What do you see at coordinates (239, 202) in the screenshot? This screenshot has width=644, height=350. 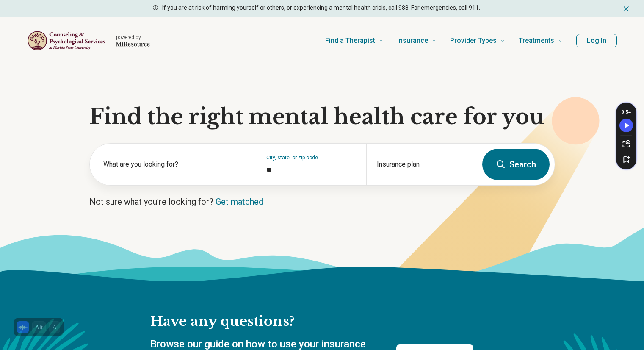 I see `a: Get matched` at bounding box center [239, 202].